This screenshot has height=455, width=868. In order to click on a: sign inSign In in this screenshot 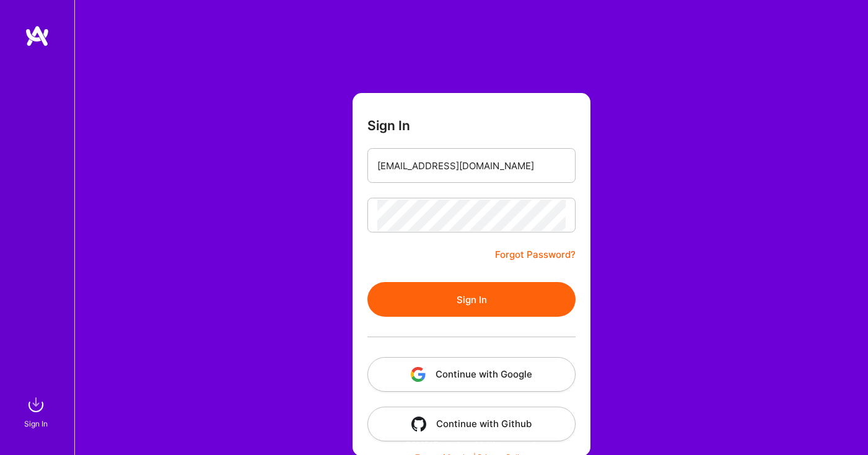, I will do `click(37, 410)`.